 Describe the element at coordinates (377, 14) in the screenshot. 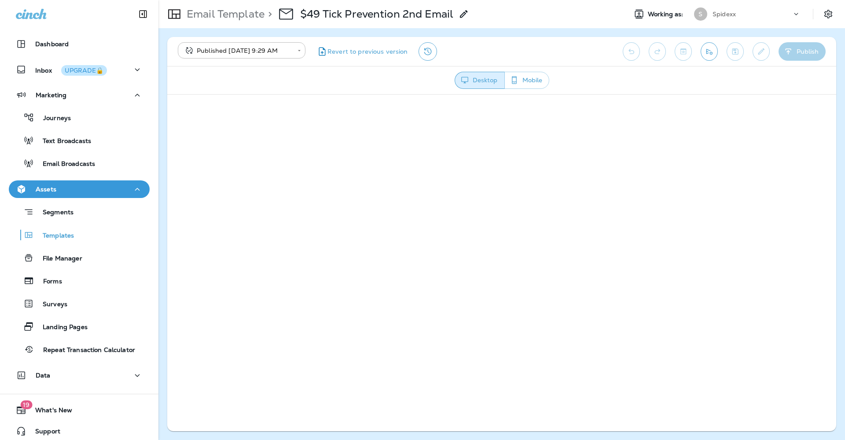

I see `p: $49 Tick Prevention 2nd Email` at that location.